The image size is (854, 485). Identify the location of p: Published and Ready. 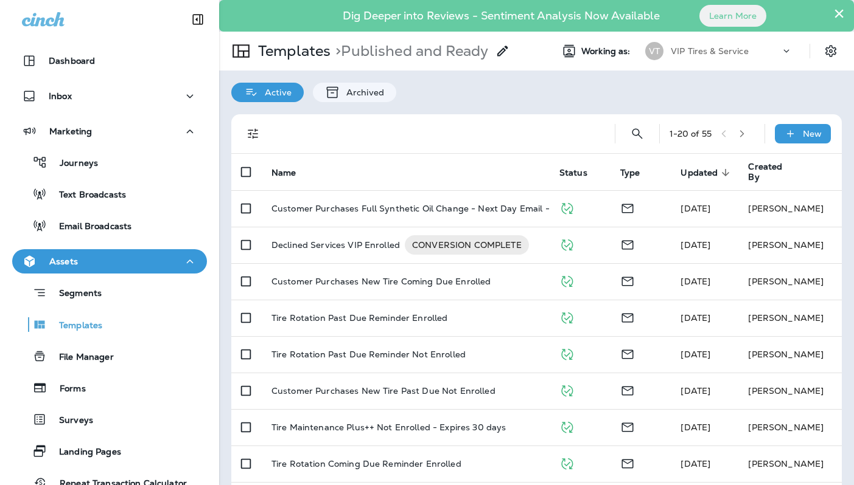
(409, 51).